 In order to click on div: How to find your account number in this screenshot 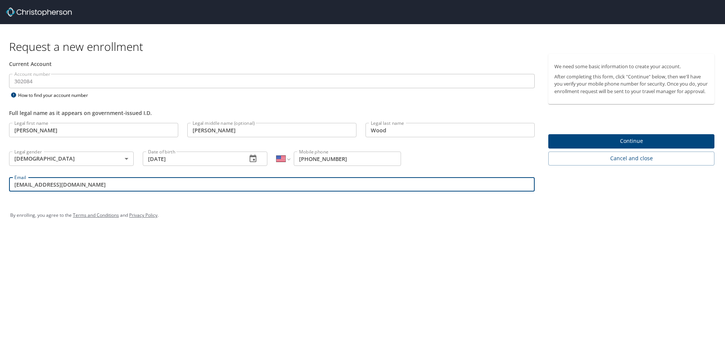, I will do `click(56, 95)`.